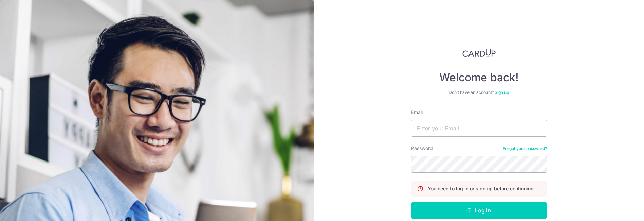 This screenshot has height=221, width=644. What do you see at coordinates (479, 93) in the screenshot?
I see `div: Don’t have an account?` at bounding box center [479, 93].